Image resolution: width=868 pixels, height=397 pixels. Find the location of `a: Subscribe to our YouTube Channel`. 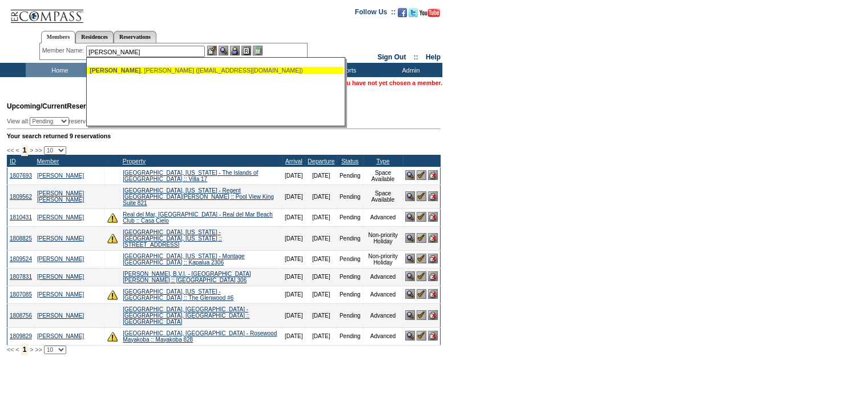

a: Subscribe to our YouTube Channel is located at coordinates (429, 15).